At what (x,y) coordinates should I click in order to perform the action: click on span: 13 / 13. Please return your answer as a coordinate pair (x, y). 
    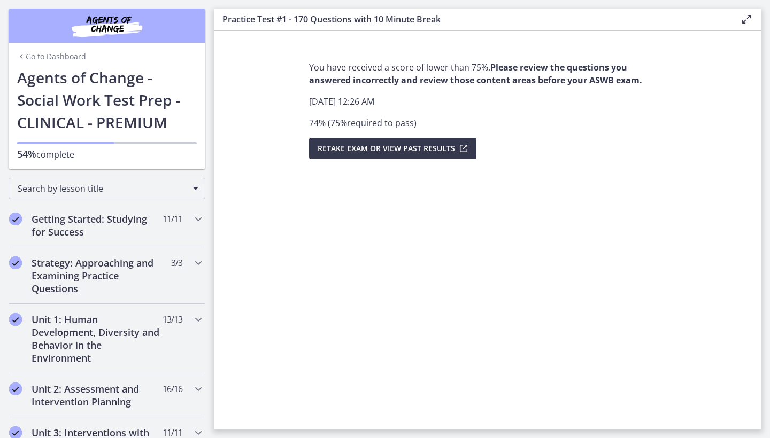
    Looking at the image, I should click on (172, 320).